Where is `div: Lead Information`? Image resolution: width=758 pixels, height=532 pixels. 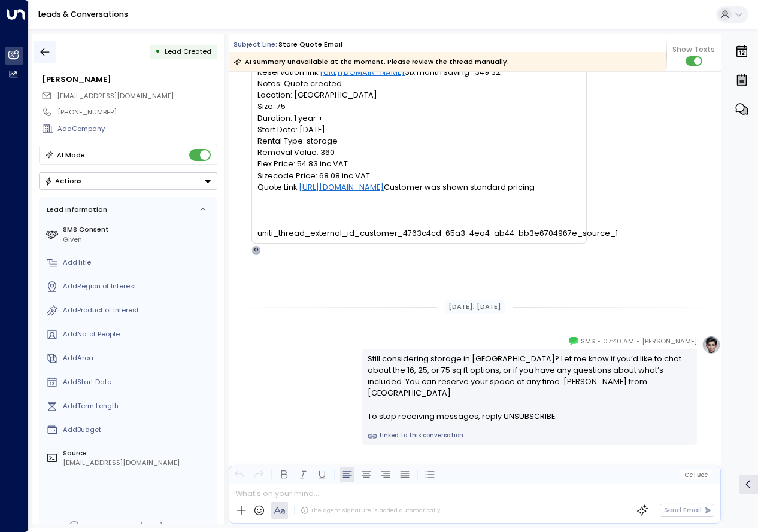 div: Lead Information is located at coordinates (75, 209).